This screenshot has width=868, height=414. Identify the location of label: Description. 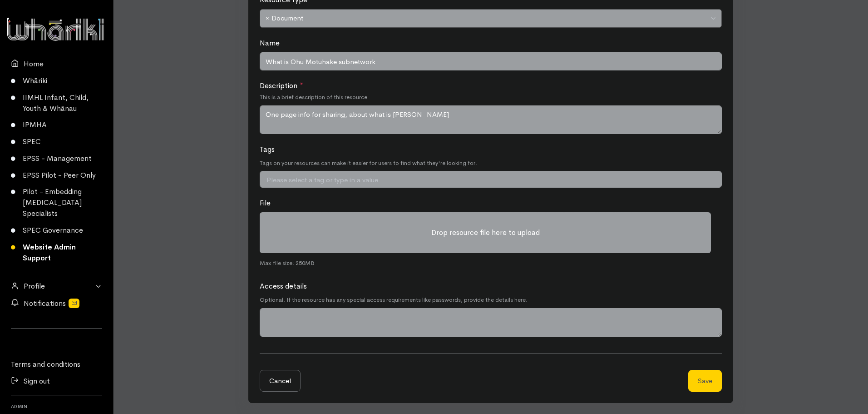
(281, 86).